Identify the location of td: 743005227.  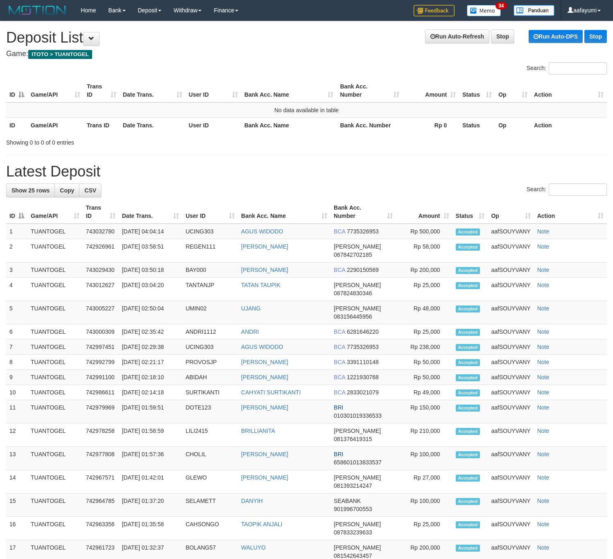
(101, 312).